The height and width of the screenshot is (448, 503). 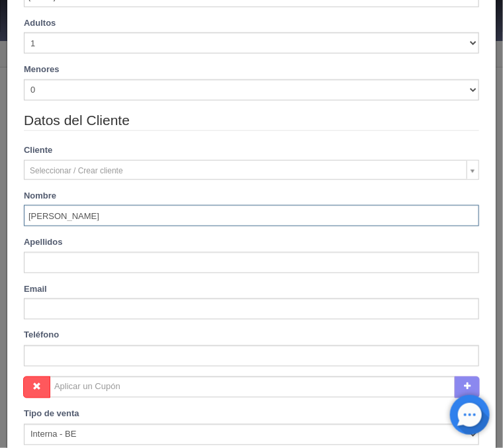 What do you see at coordinates (252, 170) in the screenshot?
I see `a: Seleccionar / Crear cliente` at bounding box center [252, 170].